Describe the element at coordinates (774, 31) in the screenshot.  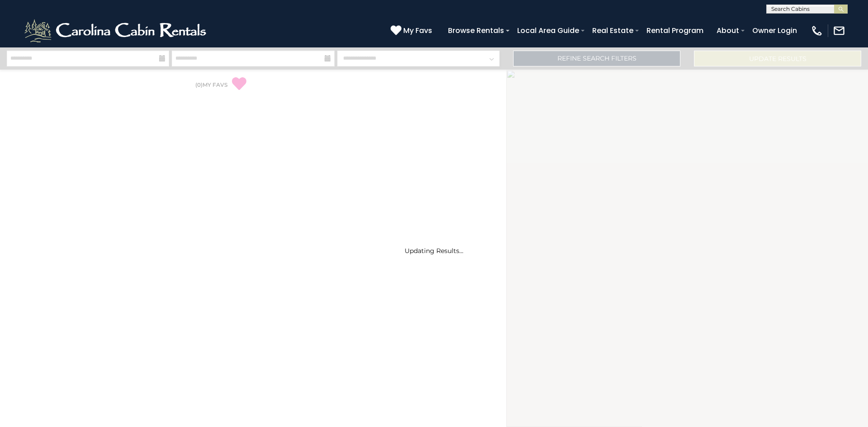
I see `a: Owner Login` at that location.